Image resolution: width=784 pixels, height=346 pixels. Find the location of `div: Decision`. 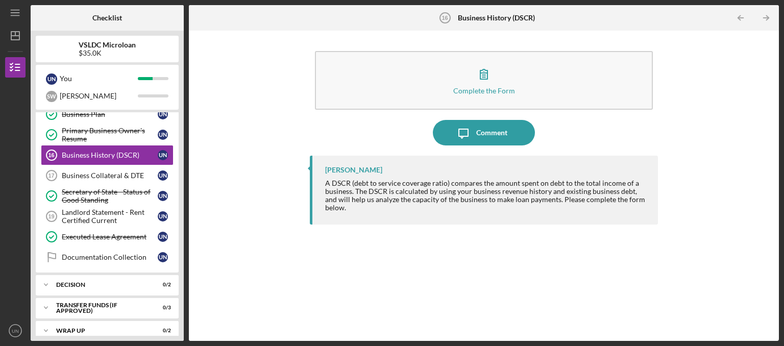

div: Decision is located at coordinates (101, 285).